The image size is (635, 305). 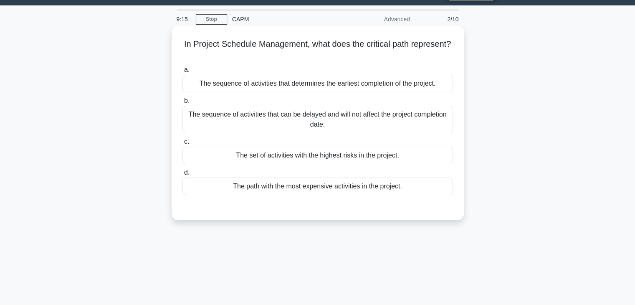 What do you see at coordinates (187, 172) in the screenshot?
I see `span: d.` at bounding box center [187, 172].